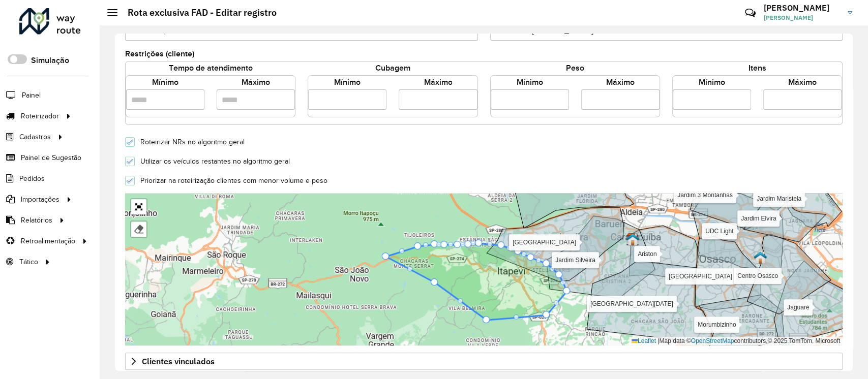 The width and height of the screenshot is (868, 379). I want to click on a: Contato Rápido, so click(750, 12).